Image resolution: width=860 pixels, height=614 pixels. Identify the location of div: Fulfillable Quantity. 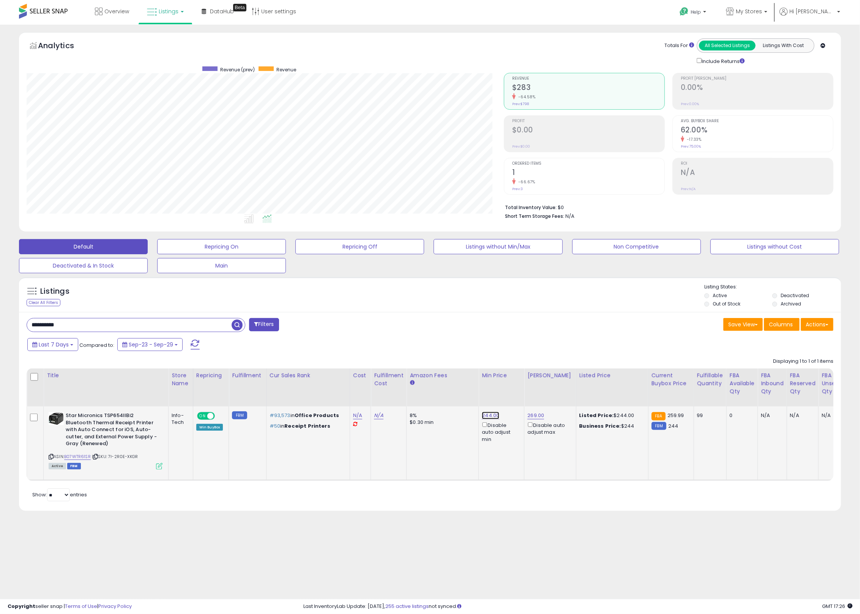
(710, 380).